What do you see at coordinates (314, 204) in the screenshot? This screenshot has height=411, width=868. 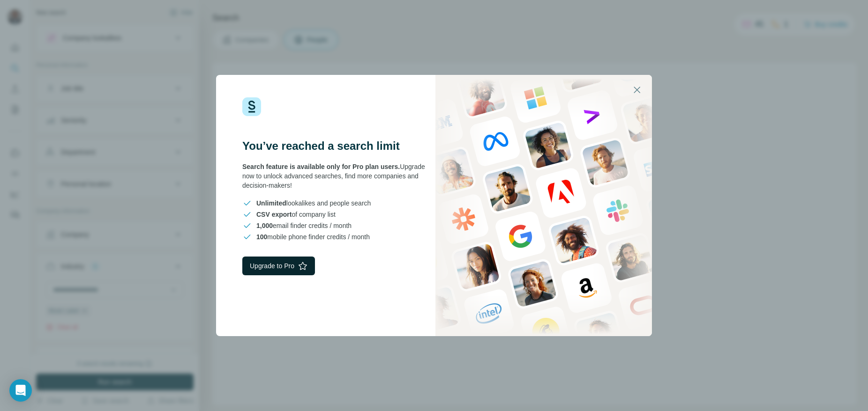 I see `span: lookalikes and people search` at bounding box center [314, 204].